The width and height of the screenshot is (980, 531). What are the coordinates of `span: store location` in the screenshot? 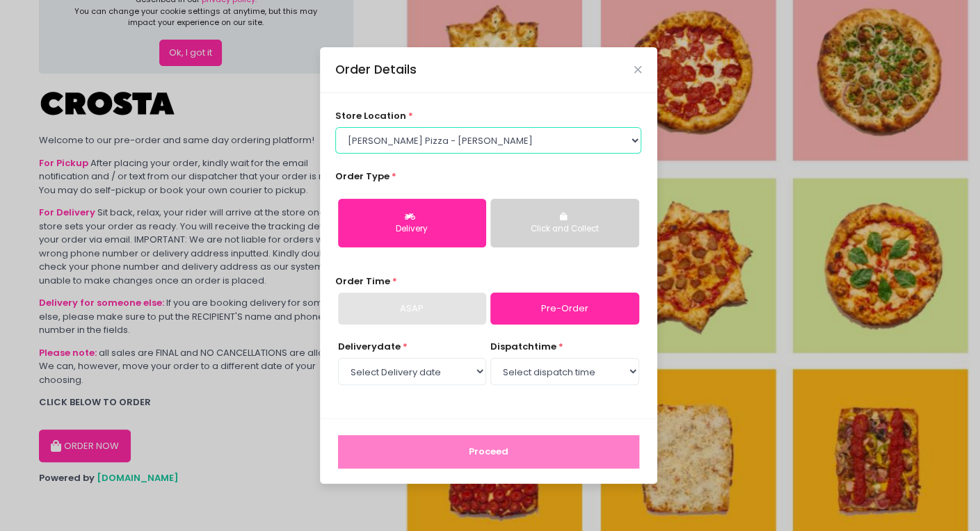 It's located at (371, 115).